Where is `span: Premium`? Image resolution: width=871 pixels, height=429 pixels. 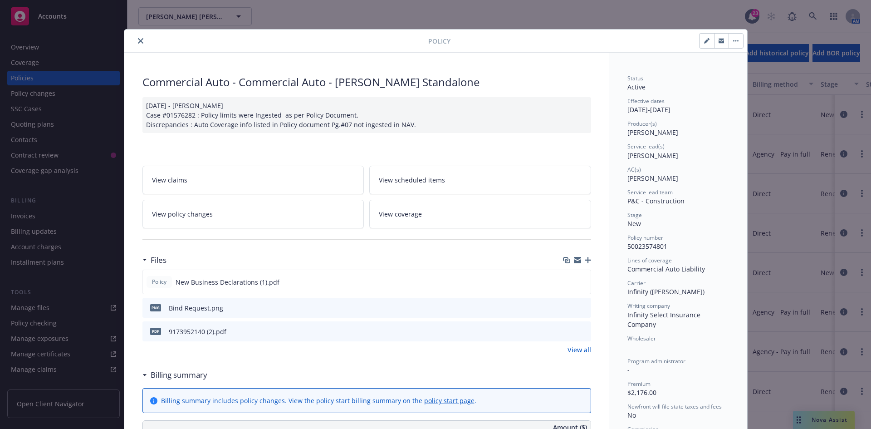
span: Premium is located at coordinates (639, 383).